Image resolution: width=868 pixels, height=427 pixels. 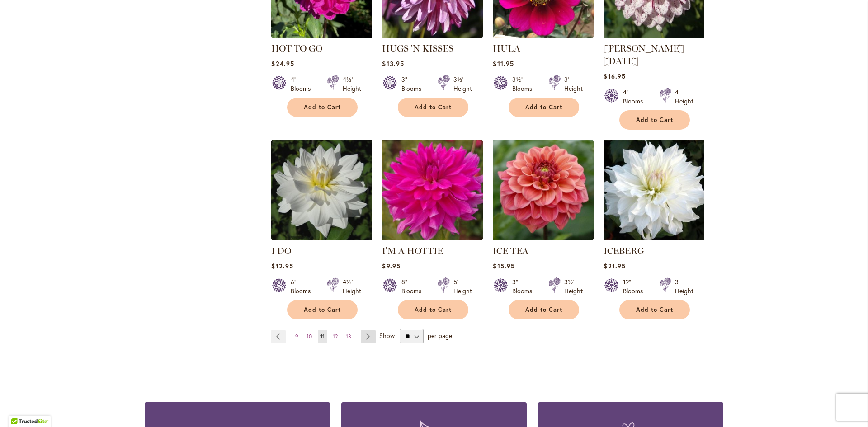 I want to click on div: 4' Height, so click(x=684, y=97).